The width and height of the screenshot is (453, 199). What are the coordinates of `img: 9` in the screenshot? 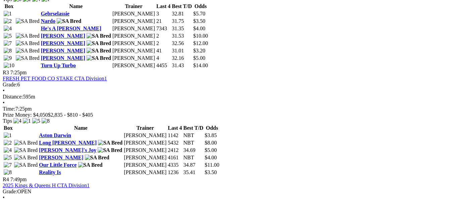 It's located at (8, 58).